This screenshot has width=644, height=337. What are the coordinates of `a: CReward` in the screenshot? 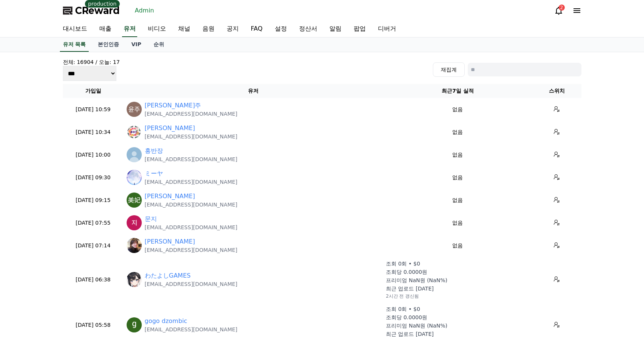 It's located at (91, 11).